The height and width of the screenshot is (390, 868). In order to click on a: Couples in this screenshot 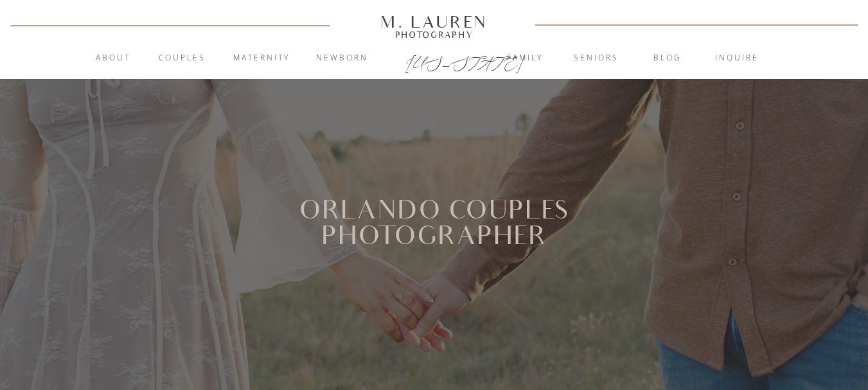, I will do `click(182, 58)`.